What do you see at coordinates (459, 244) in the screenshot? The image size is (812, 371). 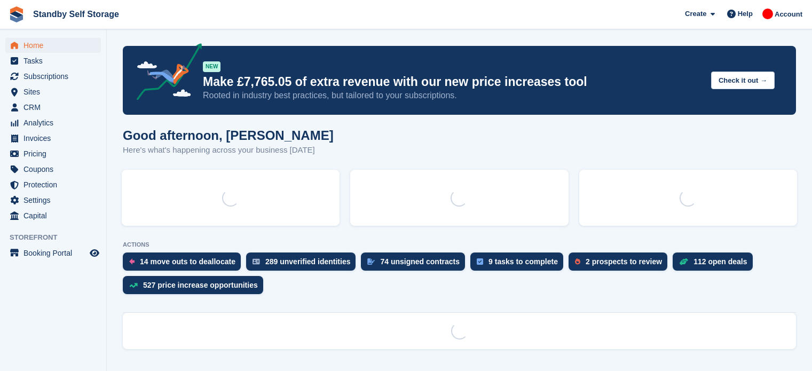 I see `p: ACTIONS` at bounding box center [459, 244].